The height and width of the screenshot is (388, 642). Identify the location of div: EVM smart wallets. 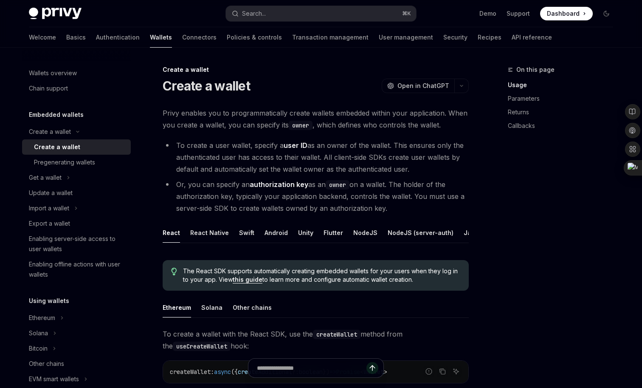
(54, 379).